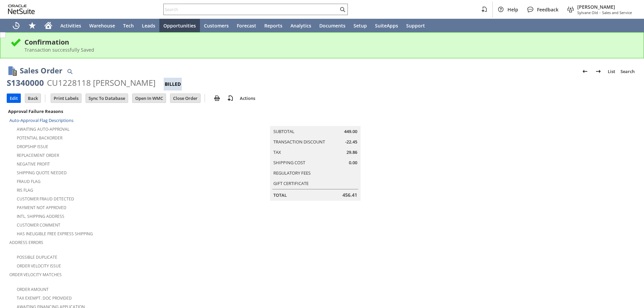 This screenshot has width=644, height=308. What do you see at coordinates (39, 225) in the screenshot?
I see `a: Customer Comment` at bounding box center [39, 225].